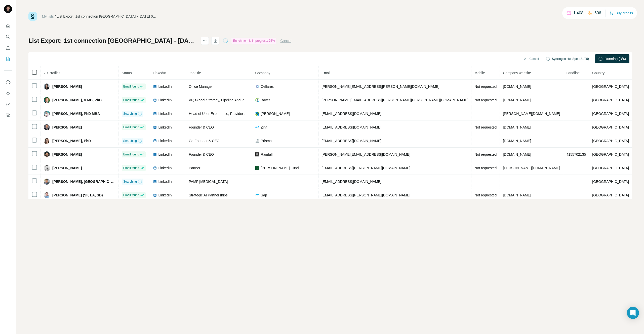  What do you see at coordinates (267, 87) in the screenshot?
I see `span: Cellares` at bounding box center [267, 87].